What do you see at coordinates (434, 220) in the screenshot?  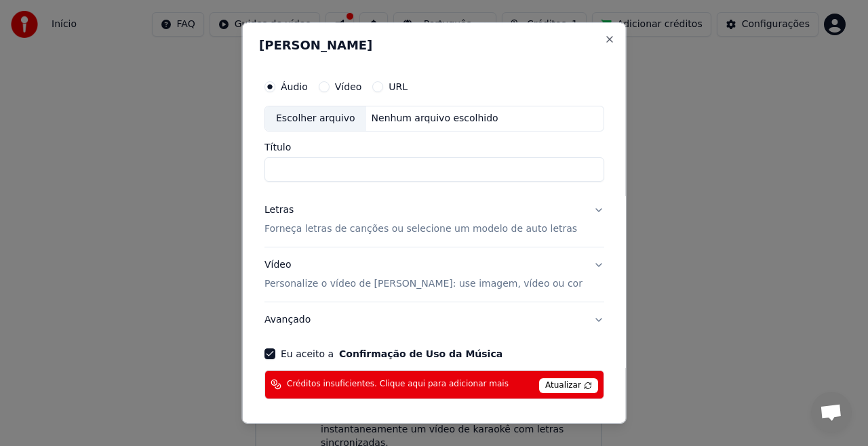 I see `button: LetrasForneça letras de canções ou selecione um modelo de auto letras` at bounding box center [434, 220].